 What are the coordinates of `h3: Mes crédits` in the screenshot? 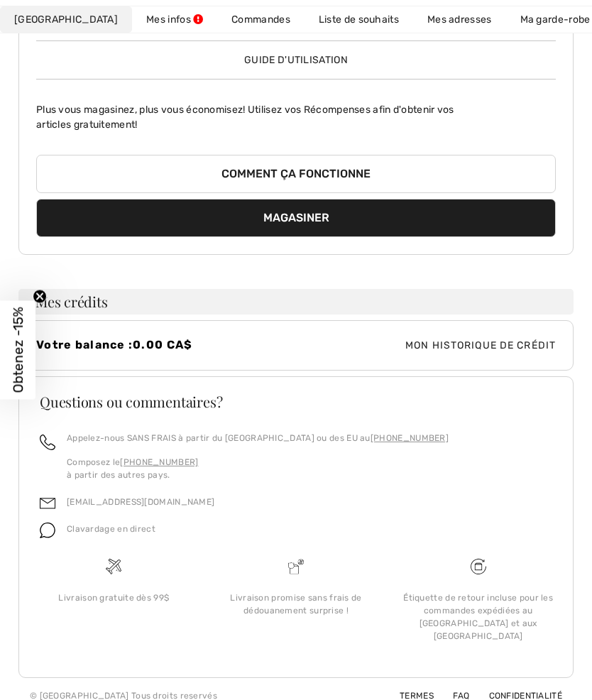 It's located at (296, 301).